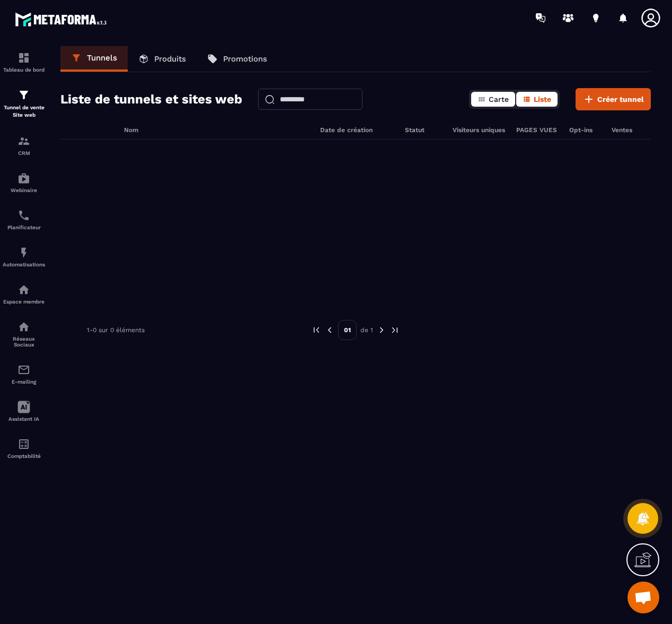  I want to click on p: Assistant IA, so click(24, 418).